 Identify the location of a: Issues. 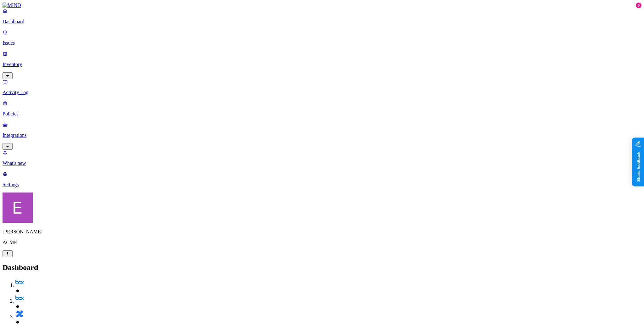
(322, 38).